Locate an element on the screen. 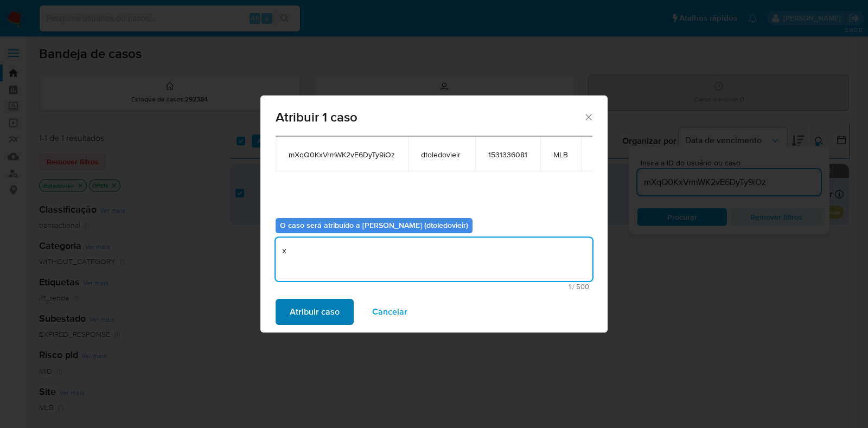  span: 1531336081 is located at coordinates (508, 155).